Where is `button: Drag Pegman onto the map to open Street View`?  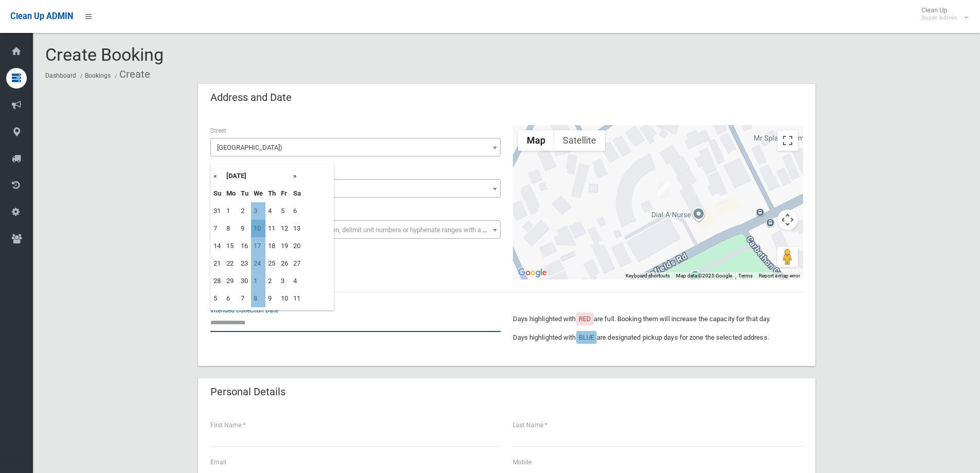
button: Drag Pegman onto the map to open Street View is located at coordinates (788, 257).